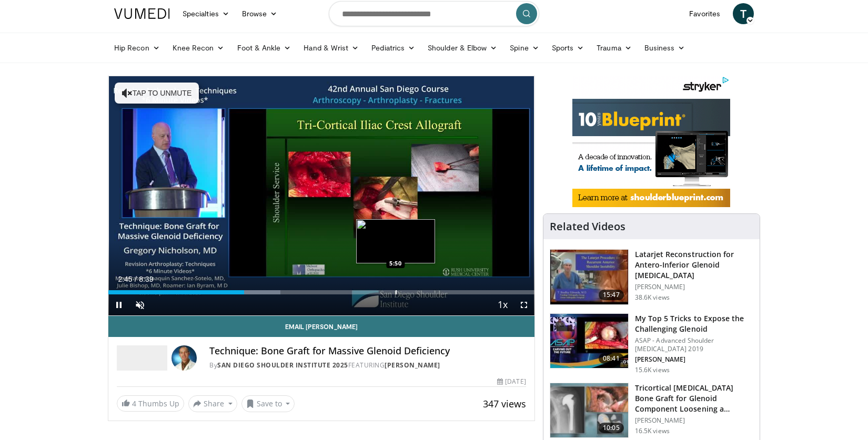  What do you see at coordinates (694, 324) in the screenshot?
I see `h3: My Top 5 Tricks to Expose the Challenging Glenoid` at bounding box center [694, 324].